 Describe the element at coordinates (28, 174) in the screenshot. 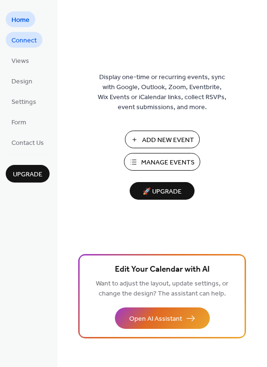

I see `span: Upgrade` at that location.